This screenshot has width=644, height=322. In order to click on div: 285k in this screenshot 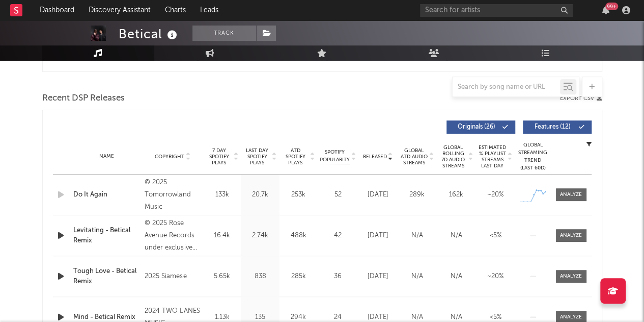, I will do `click(299, 276)`.